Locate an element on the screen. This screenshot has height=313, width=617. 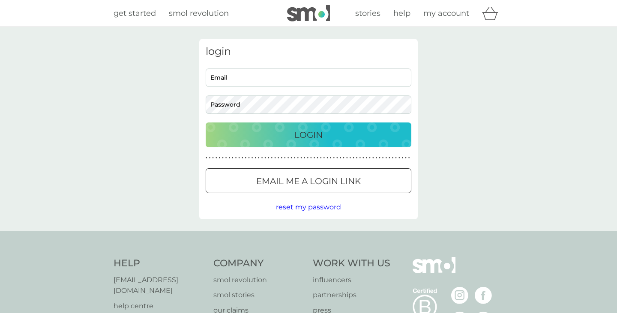
span: help is located at coordinates (402, 13).